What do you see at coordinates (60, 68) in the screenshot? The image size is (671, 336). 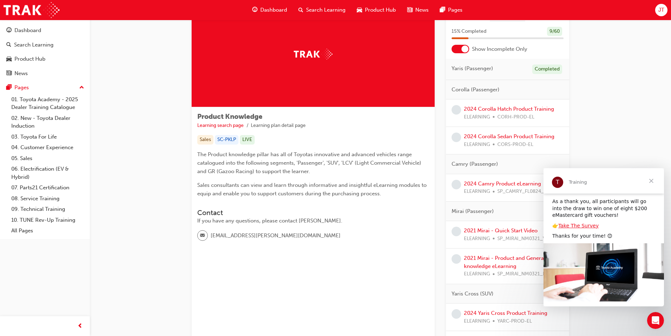 I see `div: Thanks for your time! 😊` at bounding box center [60, 68].